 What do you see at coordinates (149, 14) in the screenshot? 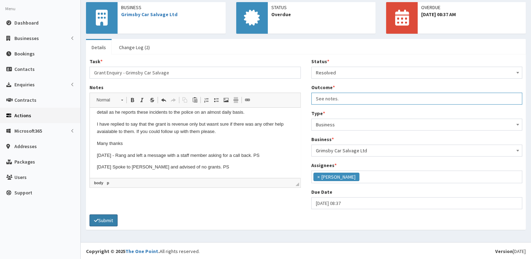
I see `a: Grimsby Car Salvage Ltd` at bounding box center [149, 14].